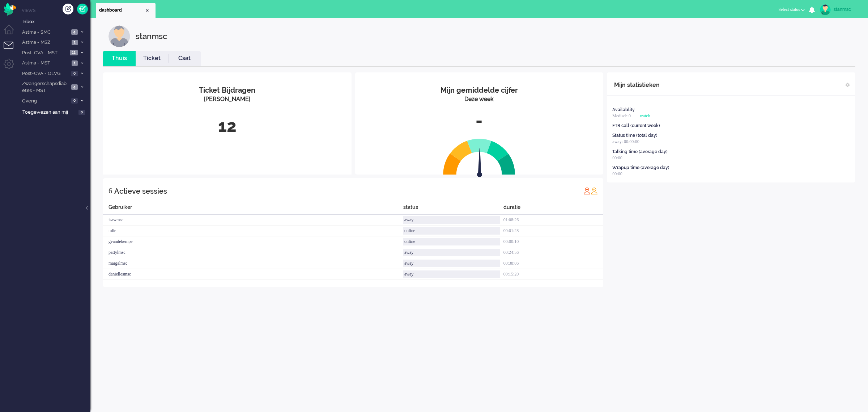  Describe the element at coordinates (553, 274) in the screenshot. I see `div: 00:15:20` at that location.